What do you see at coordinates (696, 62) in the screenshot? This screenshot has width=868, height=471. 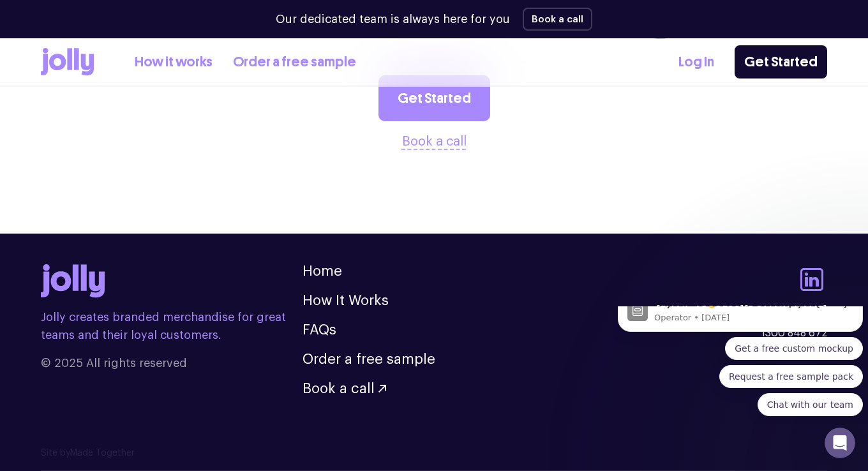 I see `a: Log In` at bounding box center [696, 62].